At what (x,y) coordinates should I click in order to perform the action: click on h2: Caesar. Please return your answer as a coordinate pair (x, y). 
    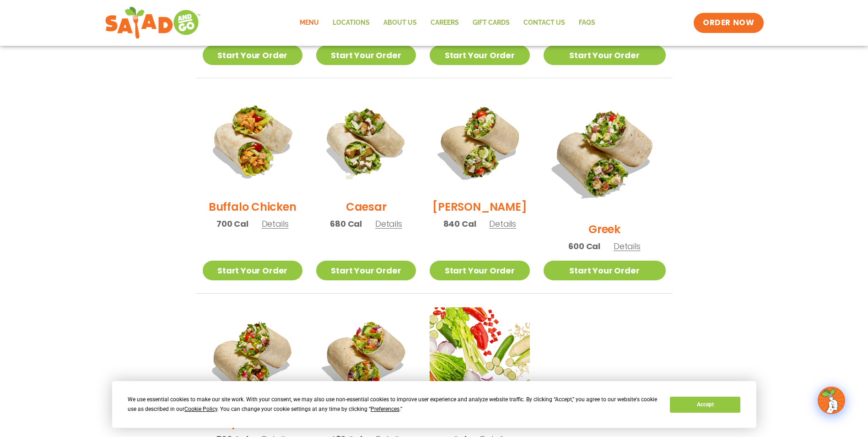
    Looking at the image, I should click on (366, 207).